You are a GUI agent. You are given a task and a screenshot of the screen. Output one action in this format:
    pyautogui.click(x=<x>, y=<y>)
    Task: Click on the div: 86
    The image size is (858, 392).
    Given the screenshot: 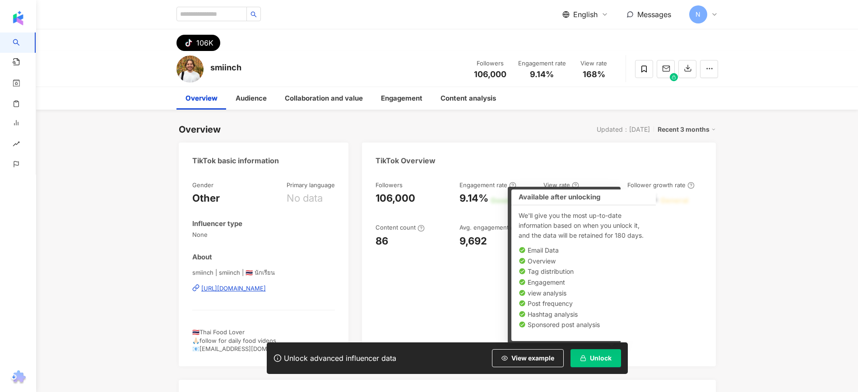 What is the action you would take?
    pyautogui.click(x=382, y=241)
    